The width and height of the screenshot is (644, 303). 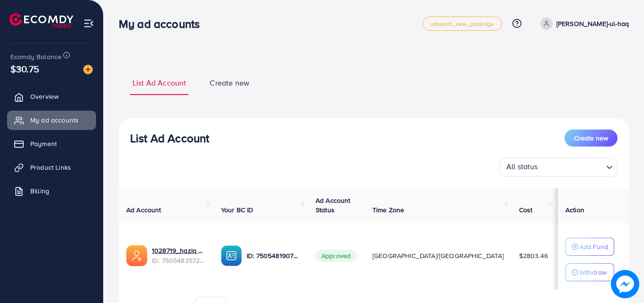 I want to click on span: List Ad Account, so click(x=159, y=82).